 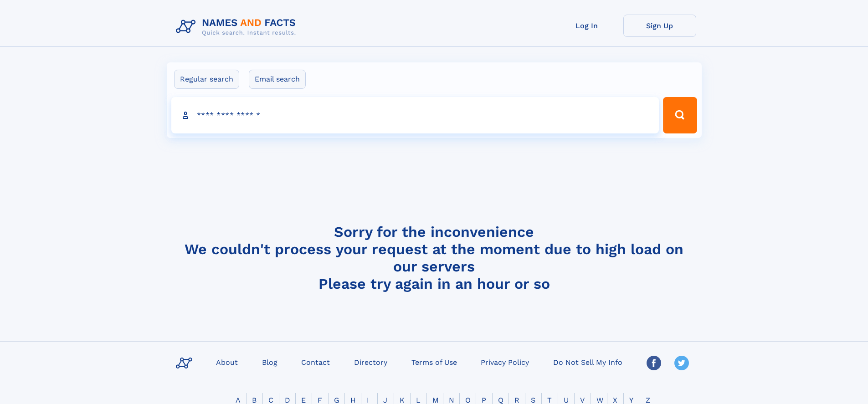 What do you see at coordinates (681, 363) in the screenshot?
I see `img: Twitter` at bounding box center [681, 363].